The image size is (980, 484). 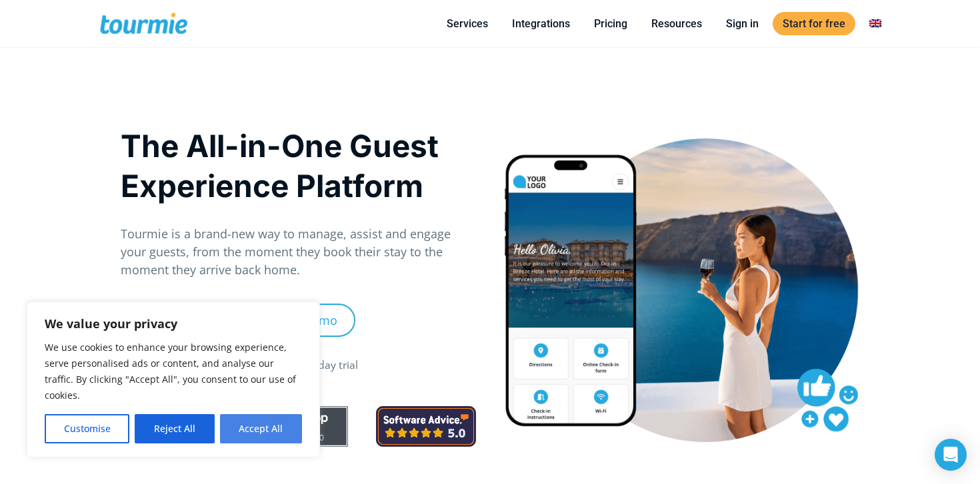 What do you see at coordinates (467, 23) in the screenshot?
I see `a: Services` at bounding box center [467, 23].